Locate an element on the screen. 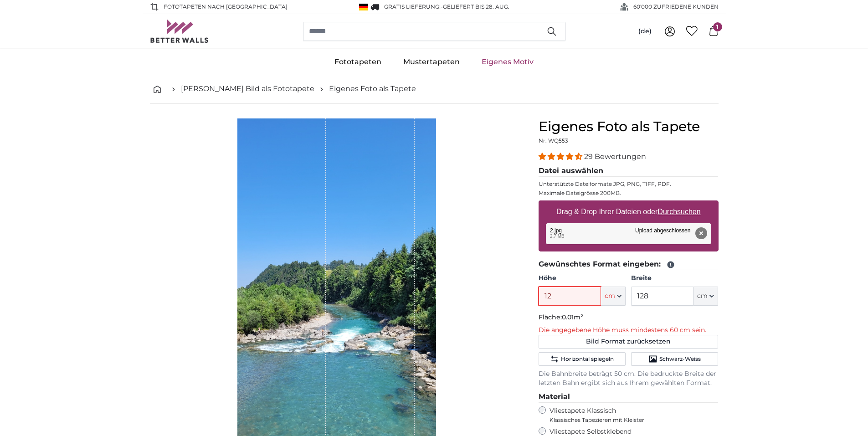  button: Bild Format zurücksetzen is located at coordinates (628, 342).